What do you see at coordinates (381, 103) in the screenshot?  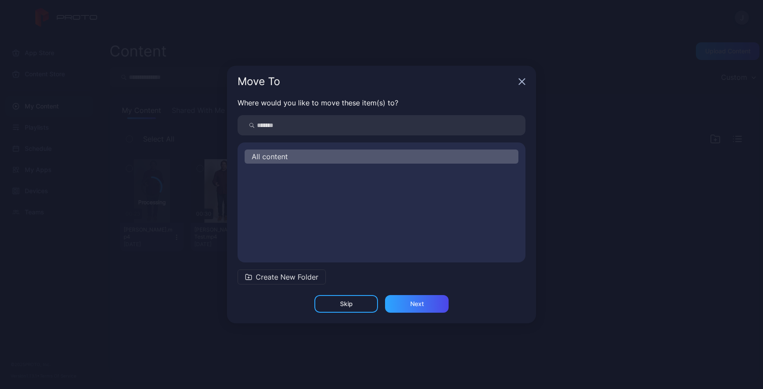 I see `p: Where would you like to move these item(s) to?` at bounding box center [381, 103].